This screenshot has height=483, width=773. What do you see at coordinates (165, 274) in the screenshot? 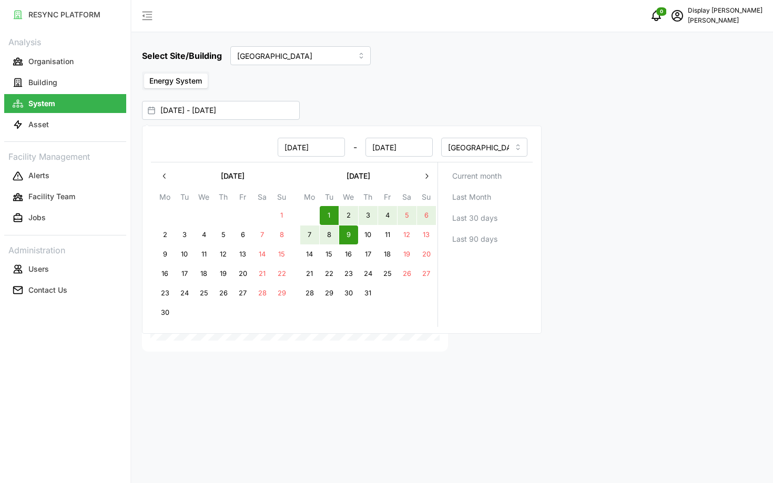
I see `button: 16 June 2025` at bounding box center [165, 274].